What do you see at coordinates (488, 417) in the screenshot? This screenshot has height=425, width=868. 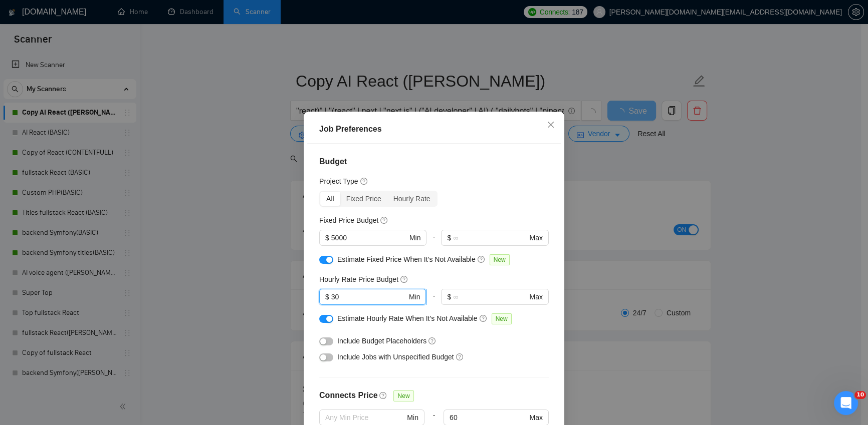 I see `input: Any Max Price` at bounding box center [488, 417].